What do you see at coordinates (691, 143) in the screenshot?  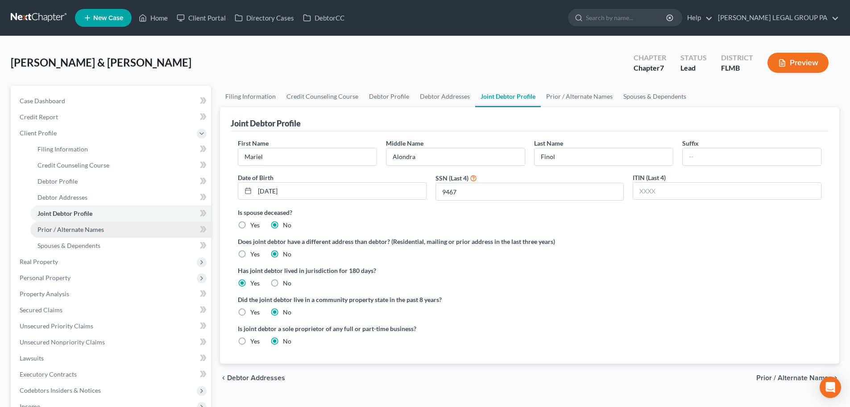 I see `label: Suffix` at bounding box center [691, 143].